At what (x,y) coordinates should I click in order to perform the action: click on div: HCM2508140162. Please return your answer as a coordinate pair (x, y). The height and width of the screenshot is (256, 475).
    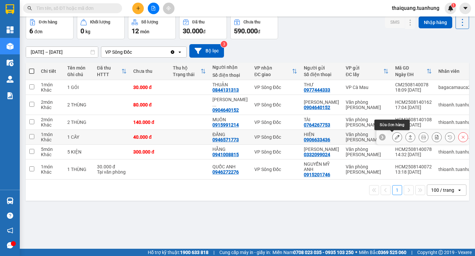
    Looking at the image, I should click on (413, 102).